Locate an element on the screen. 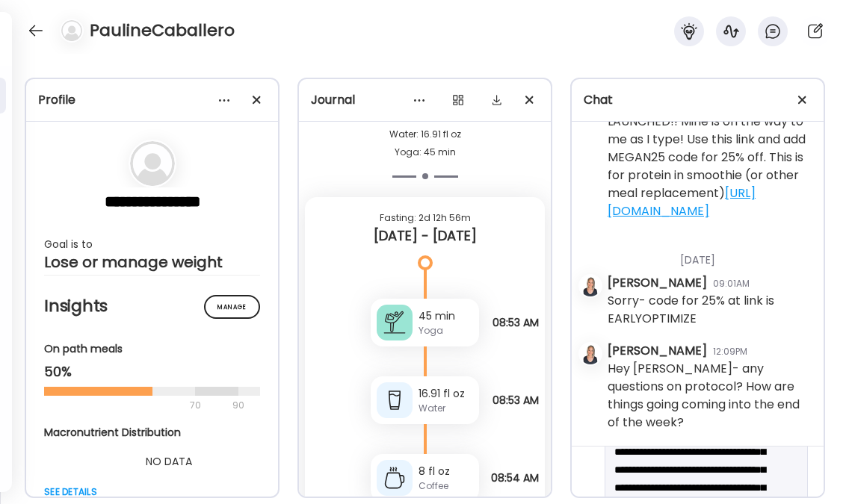 The height and width of the screenshot is (504, 849). div: 09:01AM is located at coordinates (731, 284).